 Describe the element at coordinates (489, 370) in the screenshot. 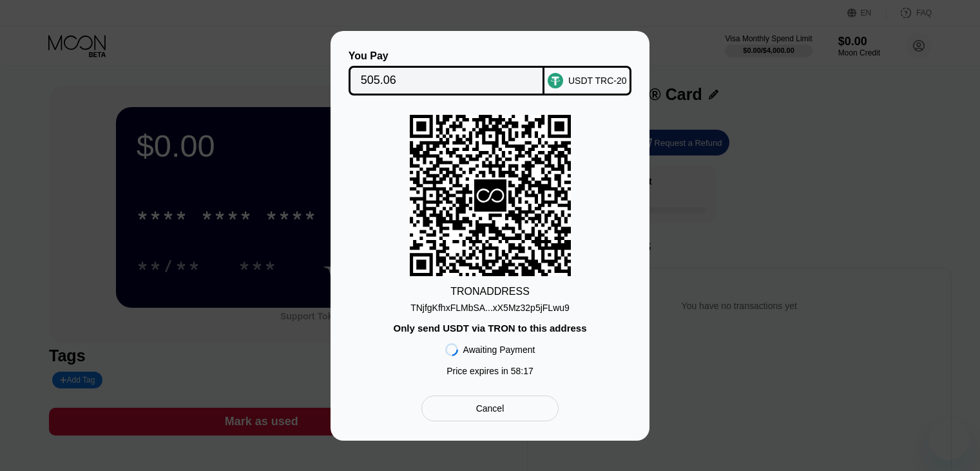

I see `div: Price expires in` at that location.